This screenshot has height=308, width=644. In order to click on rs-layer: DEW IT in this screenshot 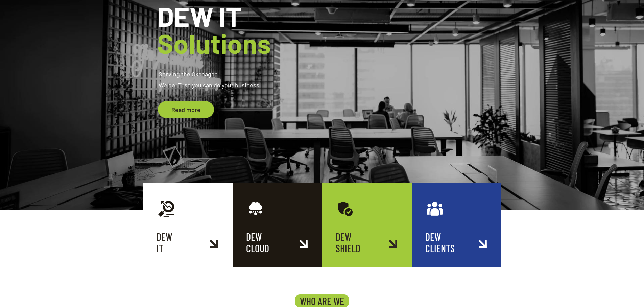, I will do `click(214, 30)`.